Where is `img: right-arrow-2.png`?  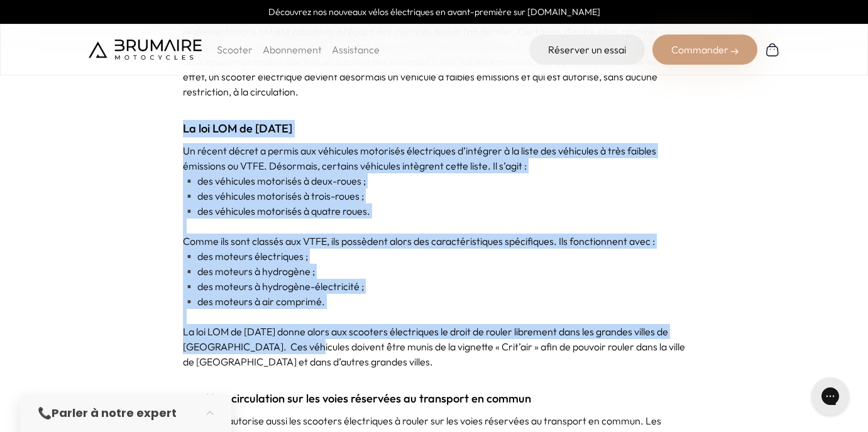 img: right-arrow-2.png is located at coordinates (735, 51).